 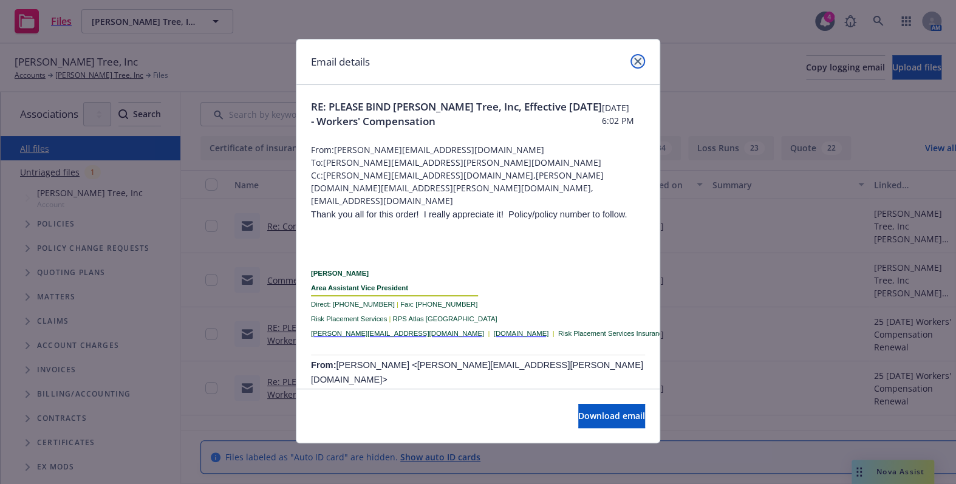 I want to click on span: Risk Placement Services, so click(x=349, y=319).